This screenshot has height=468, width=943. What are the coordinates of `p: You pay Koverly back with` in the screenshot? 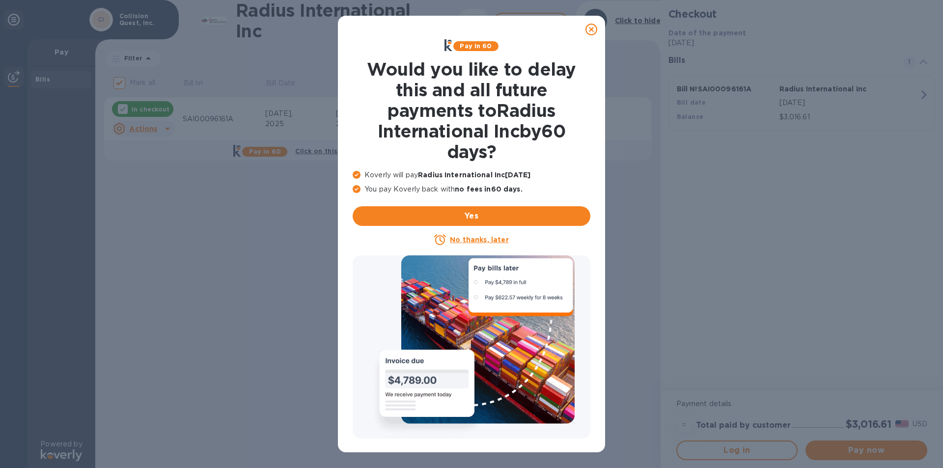 It's located at (471, 189).